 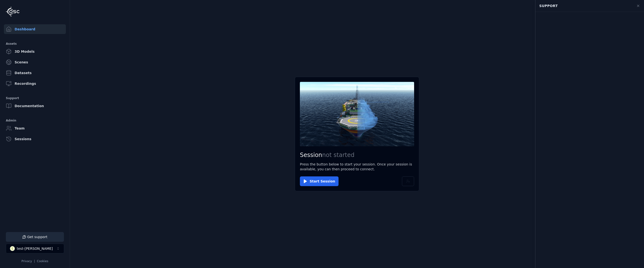 What do you see at coordinates (35, 73) in the screenshot?
I see `a: Datasets` at bounding box center [35, 73].